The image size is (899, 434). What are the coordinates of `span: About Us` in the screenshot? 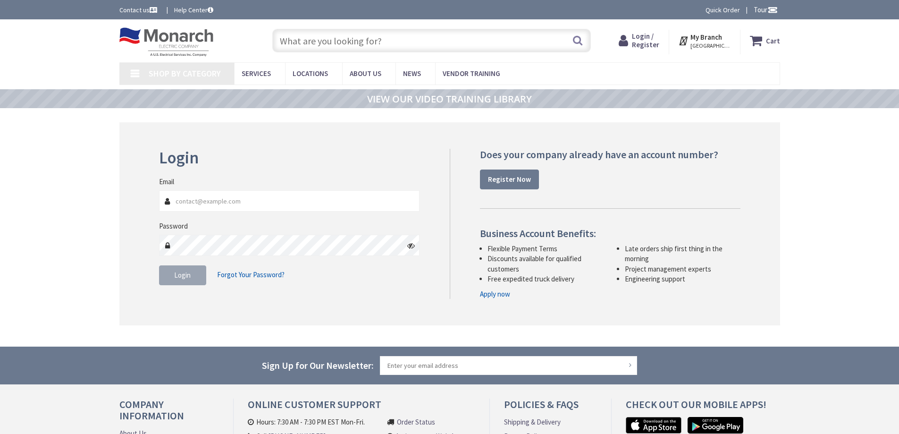 It's located at (365, 73).